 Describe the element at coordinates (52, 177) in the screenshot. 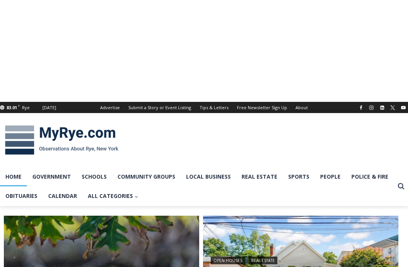

I see `a: Government` at that location.